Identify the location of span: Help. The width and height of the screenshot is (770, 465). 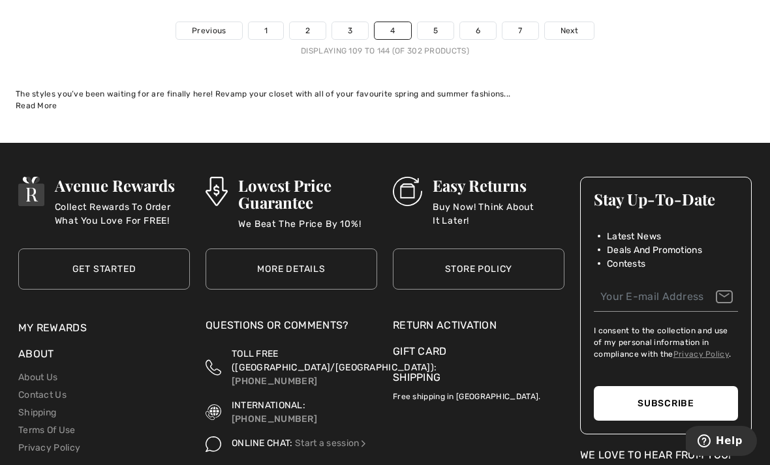
(43, 15).